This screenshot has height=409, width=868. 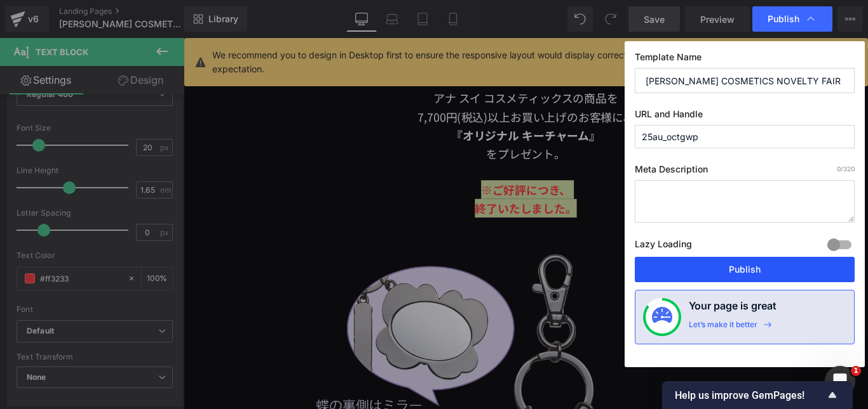 I want to click on h4: Your page is great, so click(x=733, y=309).